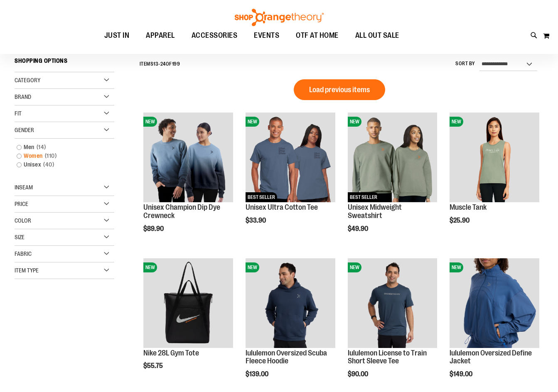 The width and height of the screenshot is (558, 392). What do you see at coordinates (490, 357) in the screenshot?
I see `a: lululemon Oversized Define Jacket` at bounding box center [490, 357].